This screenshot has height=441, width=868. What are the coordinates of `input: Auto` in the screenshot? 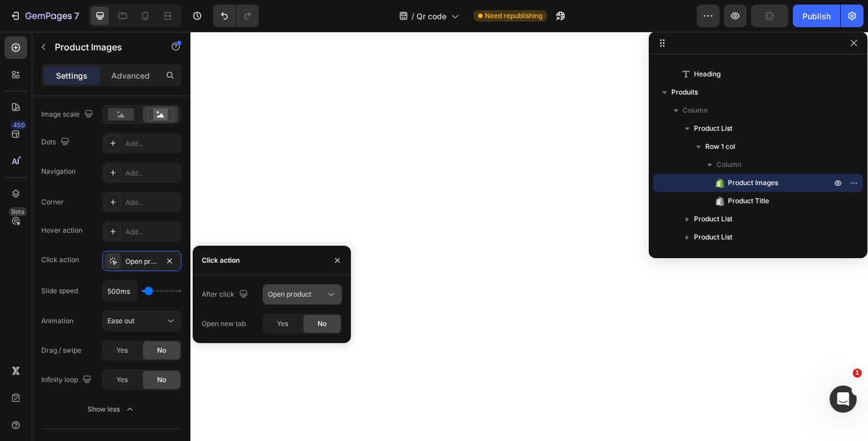 It's located at (120, 291).